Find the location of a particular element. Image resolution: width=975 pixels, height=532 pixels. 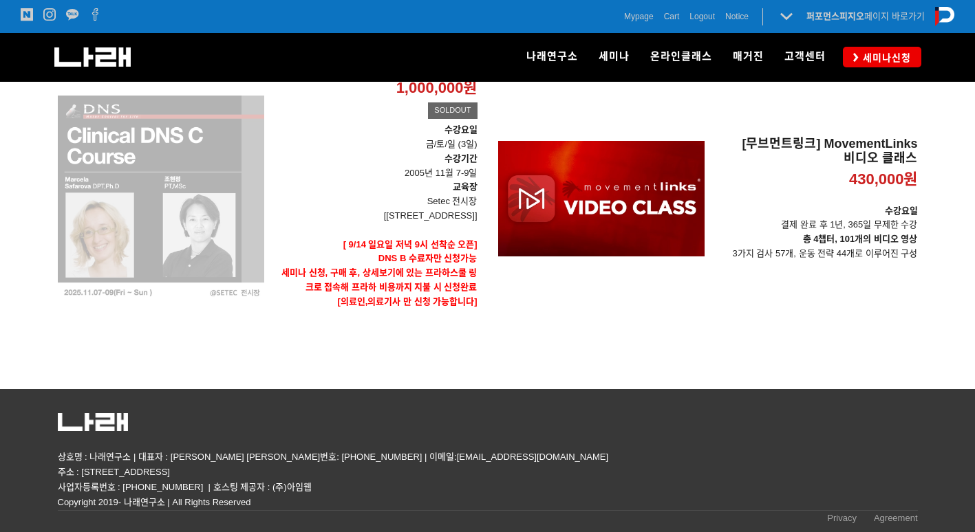

span: 고객센터 is located at coordinates (805, 56).